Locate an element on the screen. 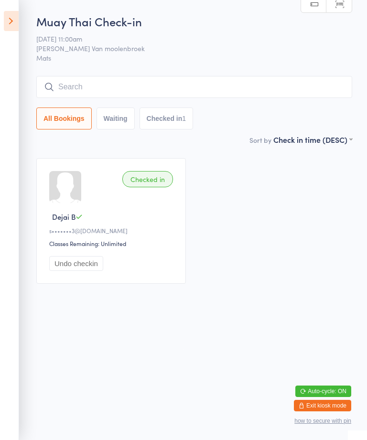 This screenshot has height=440, width=367. input: Search is located at coordinates (194, 87).